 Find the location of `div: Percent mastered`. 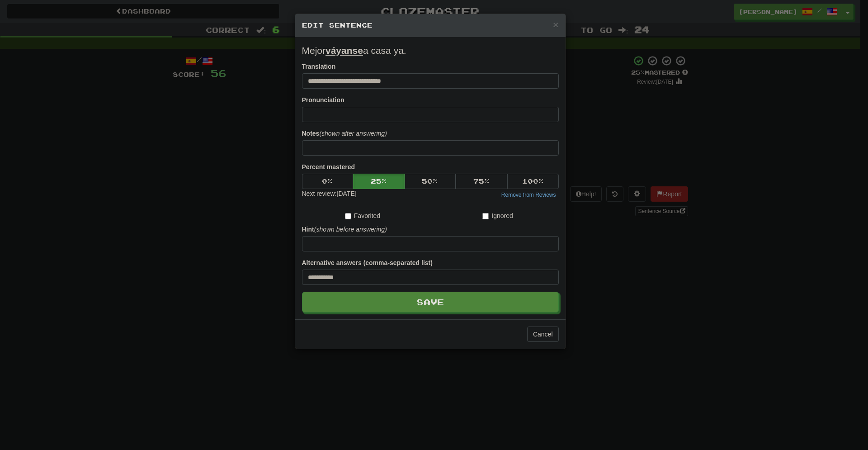

div: Percent mastered is located at coordinates (430, 181).